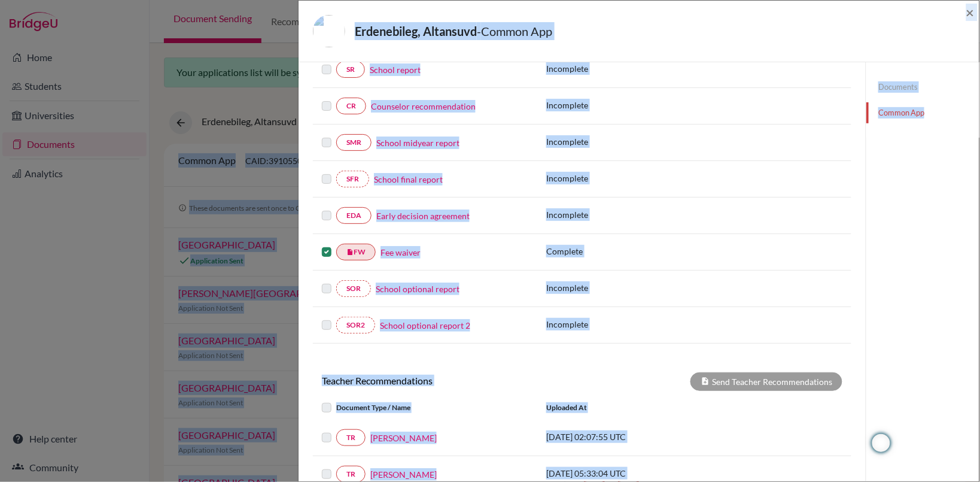 This screenshot has width=980, height=482. I want to click on a: insert_drive_fileFW, so click(356, 252).